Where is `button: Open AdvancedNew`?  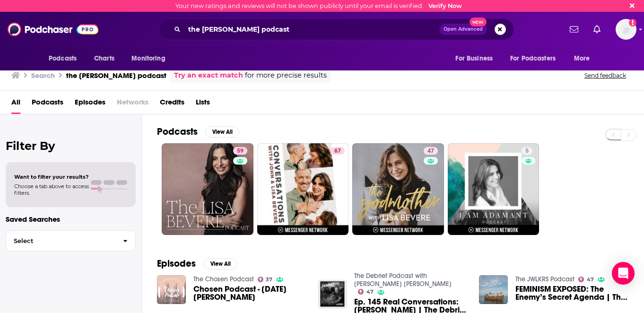
button: Open AdvancedNew is located at coordinates (463, 30).